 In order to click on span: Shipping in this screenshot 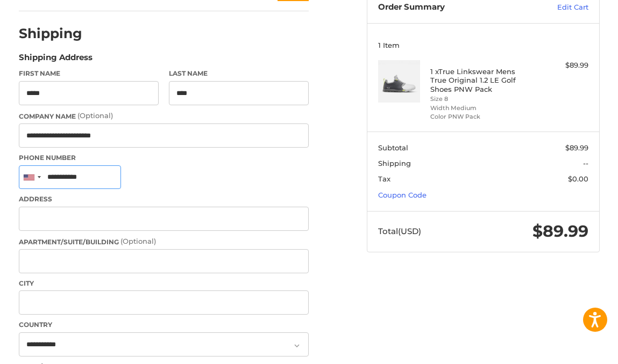, I will do `click(395, 163)`.